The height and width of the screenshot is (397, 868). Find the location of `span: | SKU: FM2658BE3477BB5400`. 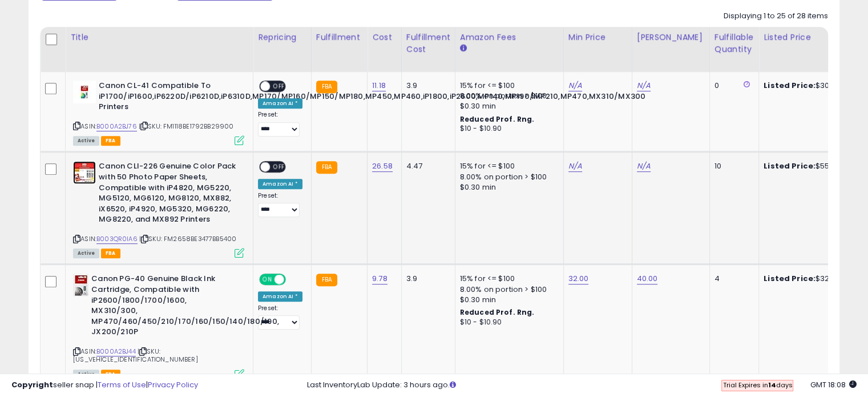

span: | SKU: FM2658BE3477BB5400 is located at coordinates (188, 239).